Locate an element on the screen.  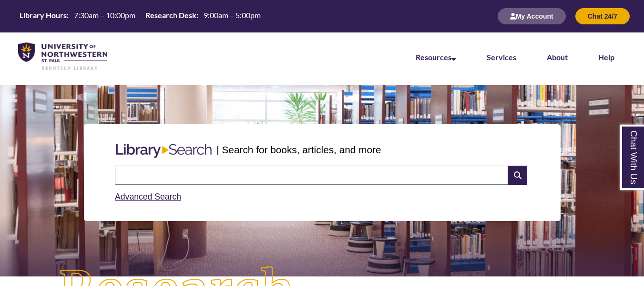
button: My Account is located at coordinates (532, 16).